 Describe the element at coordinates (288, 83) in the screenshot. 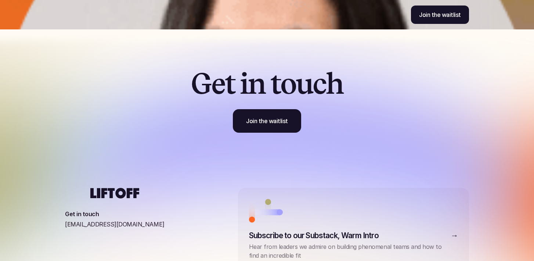

I see `span: o` at that location.